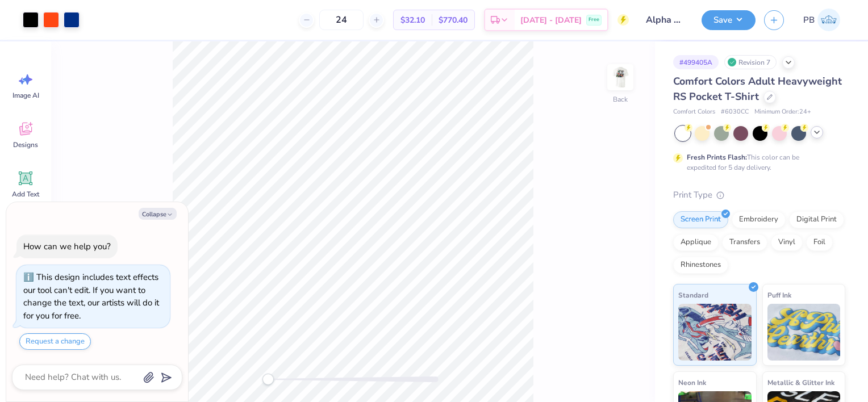 The height and width of the screenshot is (402, 868). Describe the element at coordinates (91, 296) in the screenshot. I see `div: This design includes text effects our tool can't edit. If you want to change the text, our artist...` at that location.